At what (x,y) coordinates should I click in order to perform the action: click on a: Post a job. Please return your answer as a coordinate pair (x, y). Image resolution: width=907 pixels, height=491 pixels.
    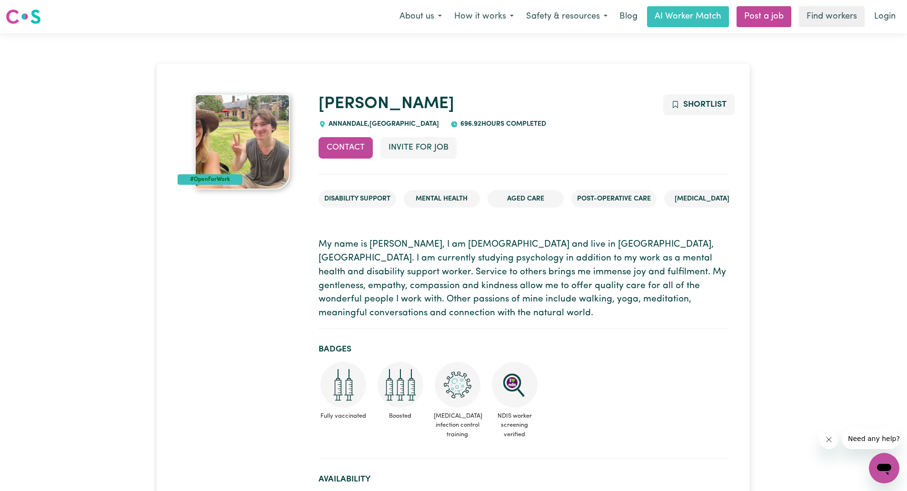
    Looking at the image, I should click on (764, 17).